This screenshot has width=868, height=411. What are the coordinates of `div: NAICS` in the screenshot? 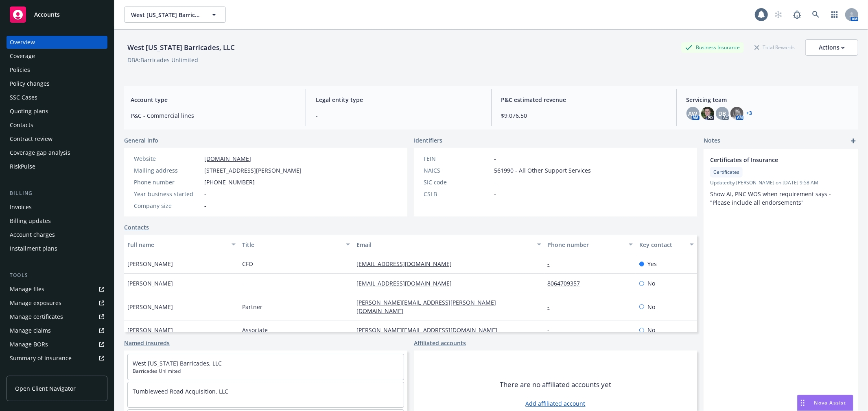 It's located at (457, 170).